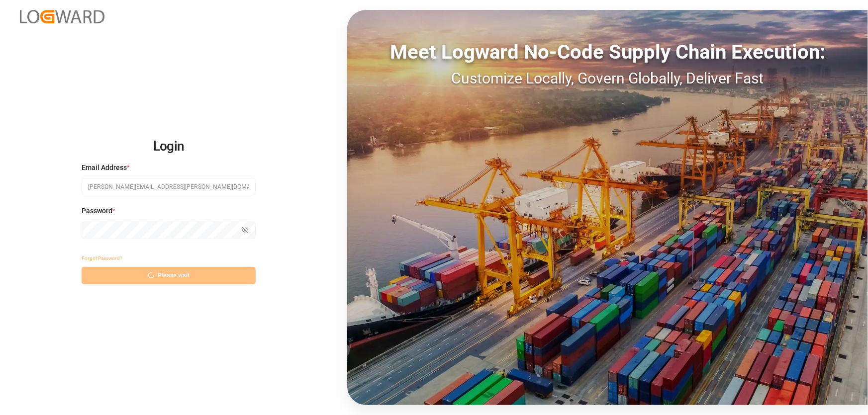 The height and width of the screenshot is (415, 868). What do you see at coordinates (607, 78) in the screenshot?
I see `div: Customize Locally, Govern Globally, Deliver Fast` at bounding box center [607, 78].